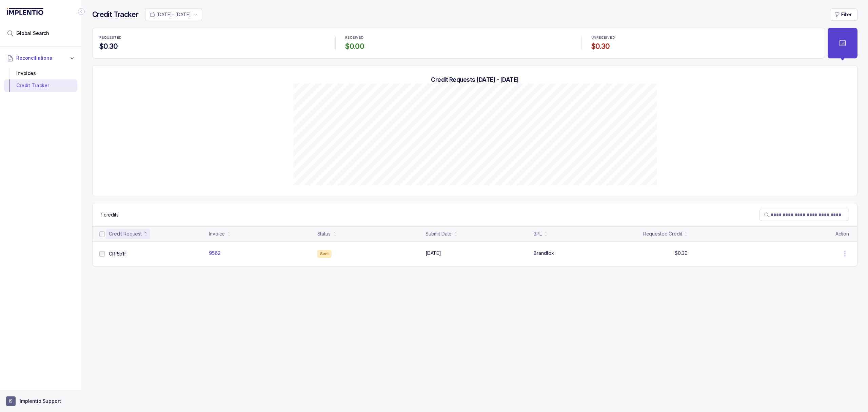  What do you see at coordinates (35, 58) in the screenshot?
I see `span: Reconciliations` at bounding box center [35, 58].